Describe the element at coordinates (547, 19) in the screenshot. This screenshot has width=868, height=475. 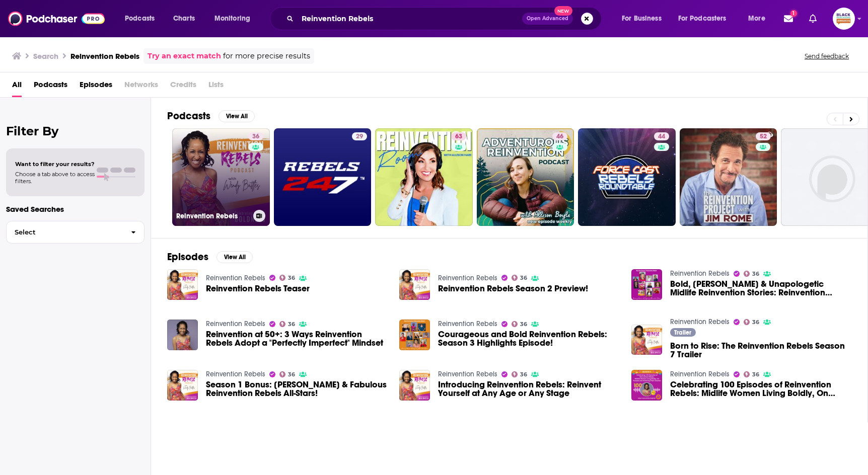
I see `span: Open Advanced` at that location.